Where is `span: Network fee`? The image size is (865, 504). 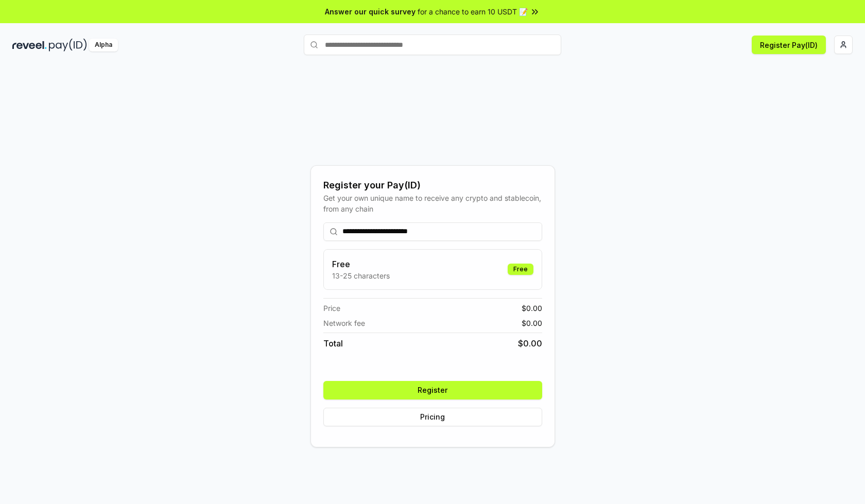 span: Network fee is located at coordinates (344, 322).